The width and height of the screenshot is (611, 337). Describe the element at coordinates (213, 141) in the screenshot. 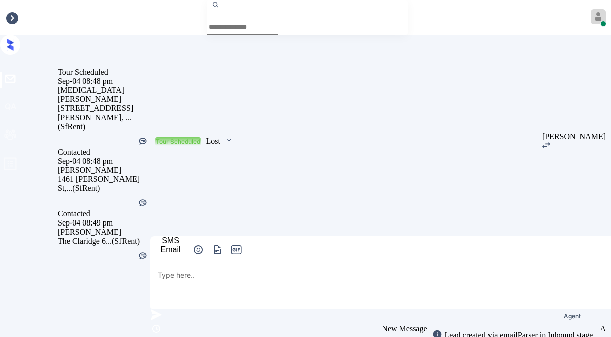

I see `div: Lost` at that location.